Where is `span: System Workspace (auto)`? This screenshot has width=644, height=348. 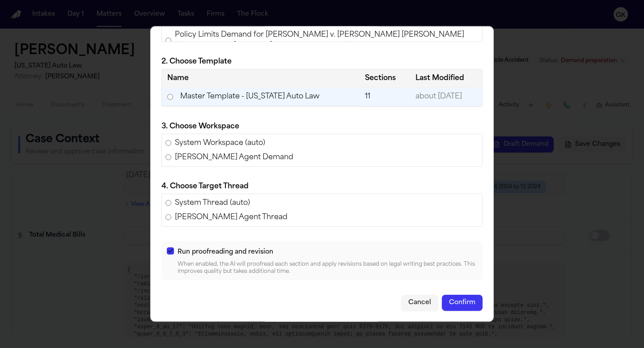 span: System Workspace (auto) is located at coordinates (220, 143).